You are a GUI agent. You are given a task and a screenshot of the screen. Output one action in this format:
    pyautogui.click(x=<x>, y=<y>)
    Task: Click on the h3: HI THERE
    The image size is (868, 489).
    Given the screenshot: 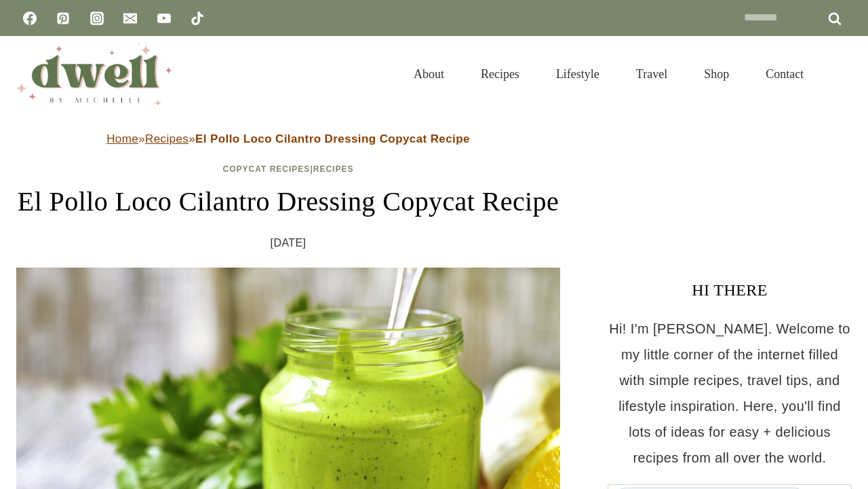 What is the action you would take?
    pyautogui.click(x=730, y=290)
    